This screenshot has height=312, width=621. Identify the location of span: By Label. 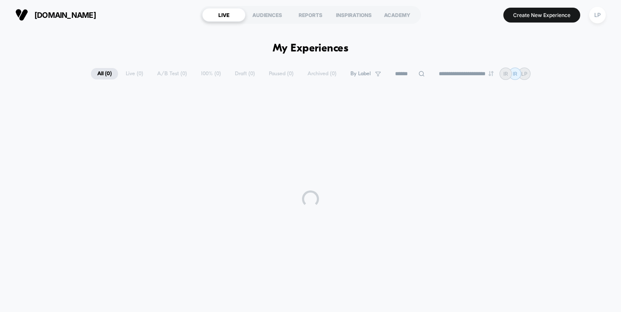
(361, 73).